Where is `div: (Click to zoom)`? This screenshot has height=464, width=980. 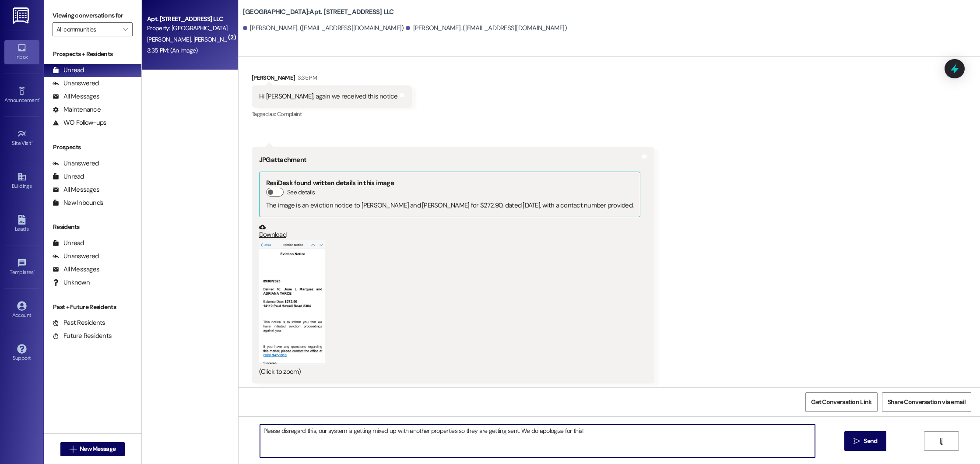
div: (Click to zoom) is located at coordinates (450, 372).